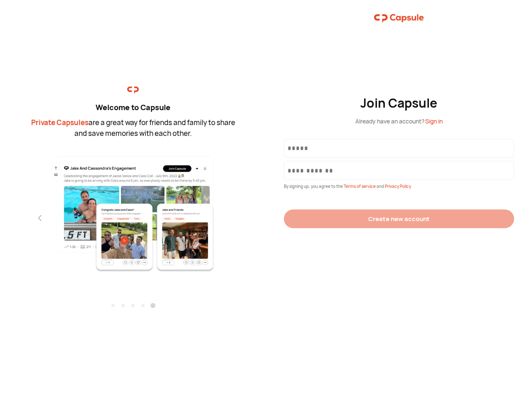 Image resolution: width=532 pixels, height=399 pixels. I want to click on div: Join Capsule, so click(399, 103).